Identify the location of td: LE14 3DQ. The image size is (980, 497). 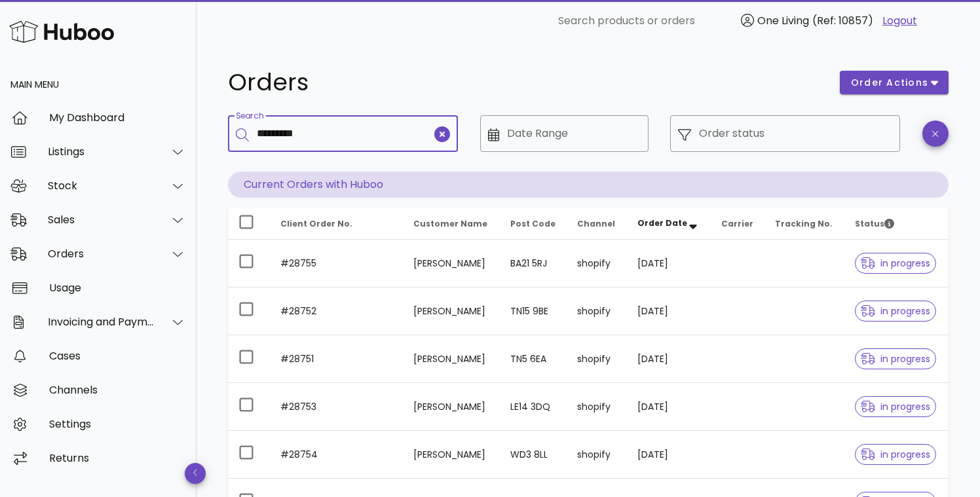
(534, 407).